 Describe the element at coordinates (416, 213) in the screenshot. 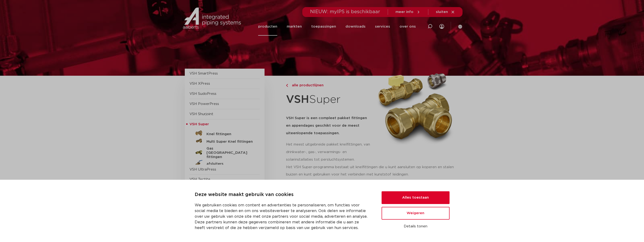

I see `button: Weigeren` at that location.